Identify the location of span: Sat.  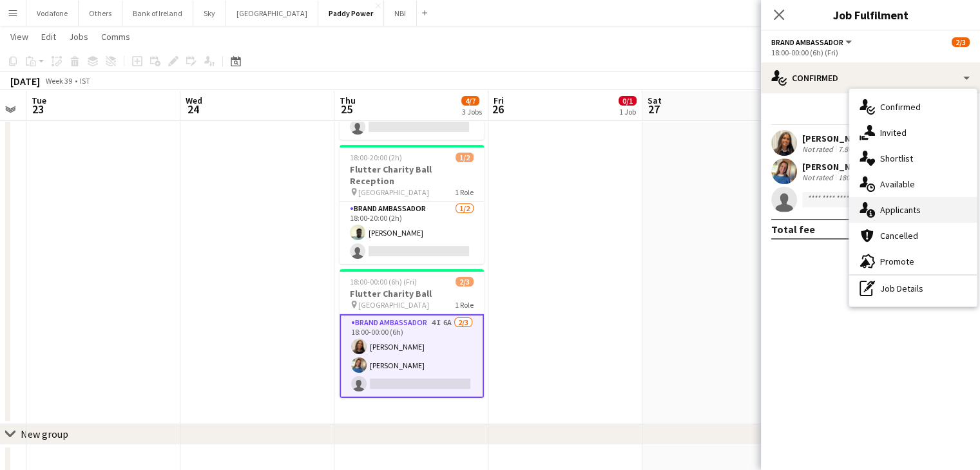
(655, 101).